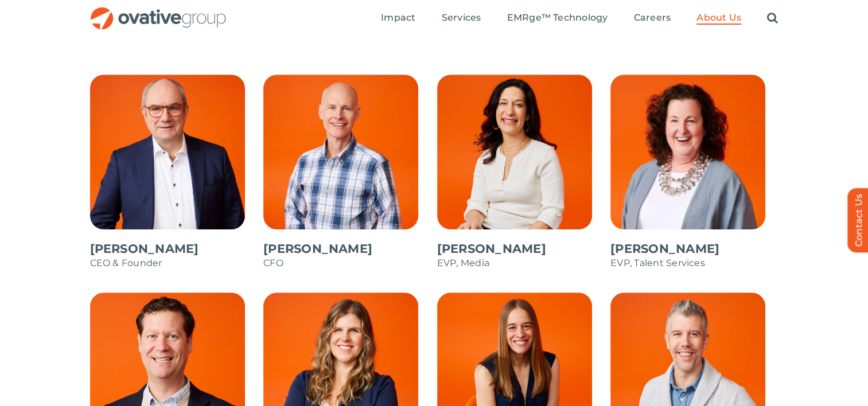 Image resolution: width=868 pixels, height=406 pixels. Describe the element at coordinates (652, 18) in the screenshot. I see `a: Careers` at that location.